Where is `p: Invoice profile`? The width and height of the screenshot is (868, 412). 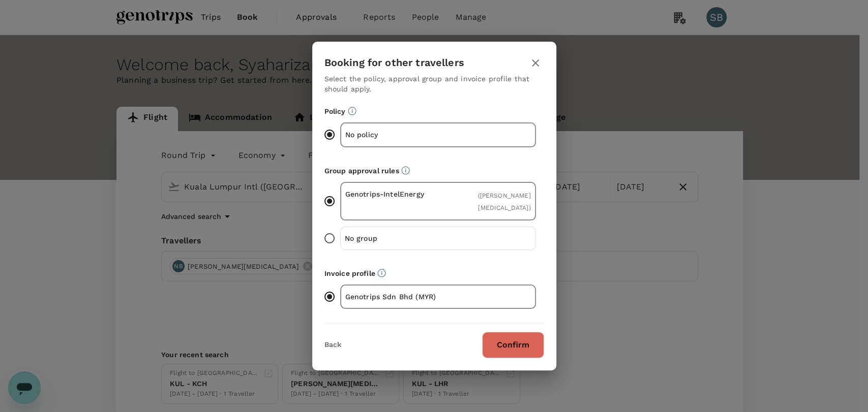 p: Invoice profile is located at coordinates (434, 273).